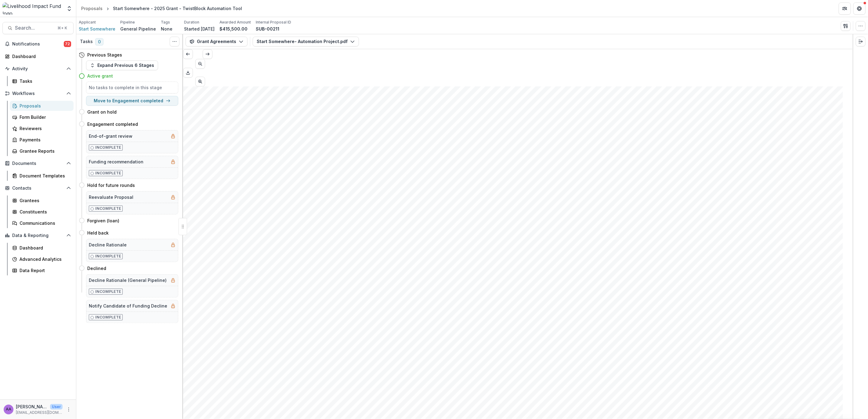 This screenshot has height=419, width=868. What do you see at coordinates (861, 42) in the screenshot?
I see `button: Expand right` at bounding box center [861, 42].